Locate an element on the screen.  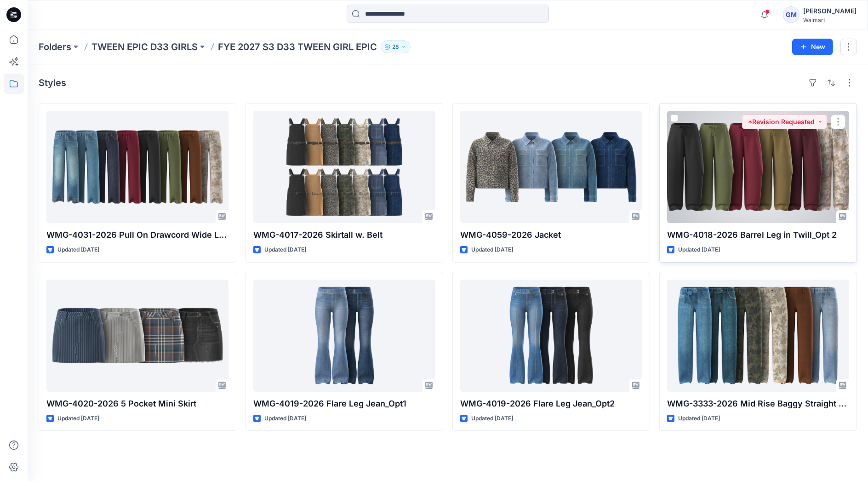
button: New is located at coordinates (812, 47).